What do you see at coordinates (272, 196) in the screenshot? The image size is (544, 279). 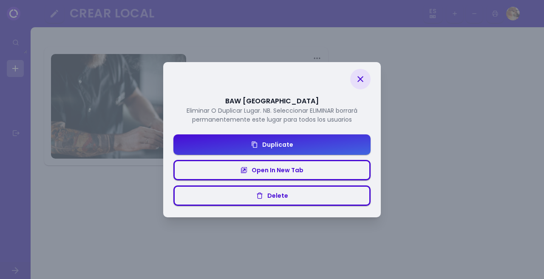 I see `button: Delete` at bounding box center [272, 196].